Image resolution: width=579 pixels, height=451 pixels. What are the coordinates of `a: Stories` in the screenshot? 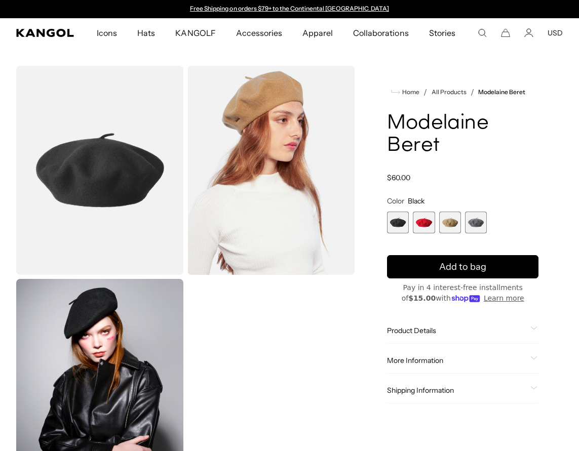 It's located at (442, 33).